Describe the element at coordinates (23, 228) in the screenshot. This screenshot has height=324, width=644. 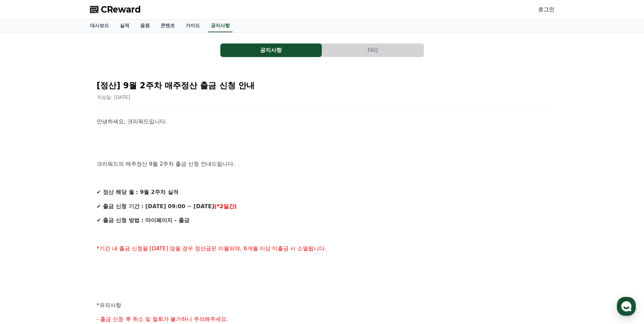
I see `span: 홈` at that location.